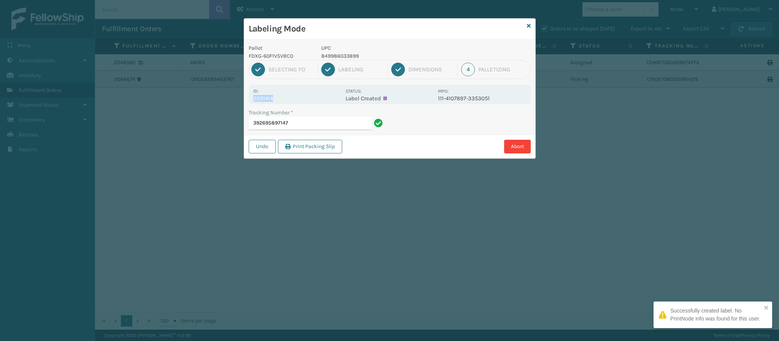 The height and width of the screenshot is (341, 779). I want to click on div: 4, so click(468, 70).